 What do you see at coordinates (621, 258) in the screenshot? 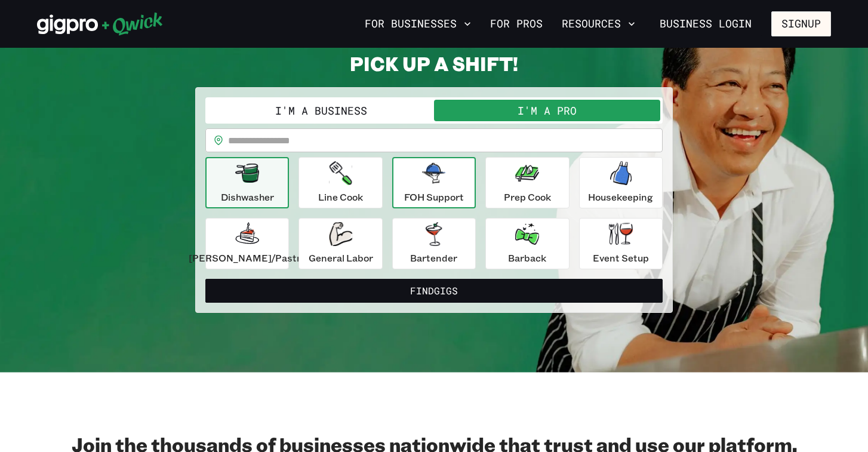
I see `p: Event Setup` at bounding box center [621, 258].